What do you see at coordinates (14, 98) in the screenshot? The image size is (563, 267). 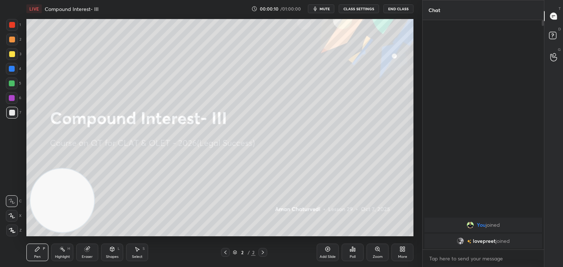 I see `div: 6` at bounding box center [14, 98].